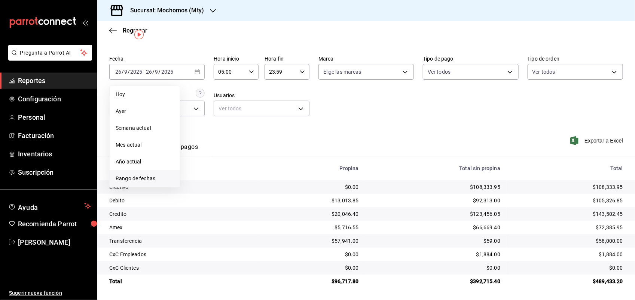 Image resolution: width=635 pixels, height=300 pixels. What do you see at coordinates (436, 214) in the screenshot?
I see `div: $123,456.05` at bounding box center [436, 214].